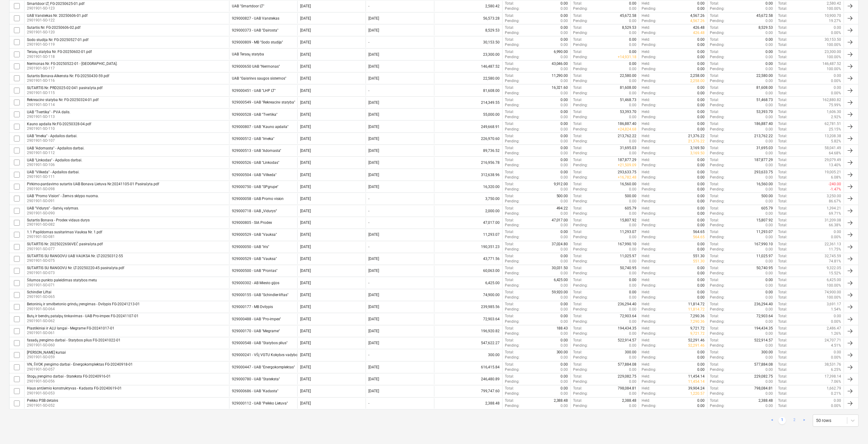 Image resolution: width=868 pixels, height=444 pixels. Describe the element at coordinates (836, 33) in the screenshot. I see `p: 0.00%` at that location.